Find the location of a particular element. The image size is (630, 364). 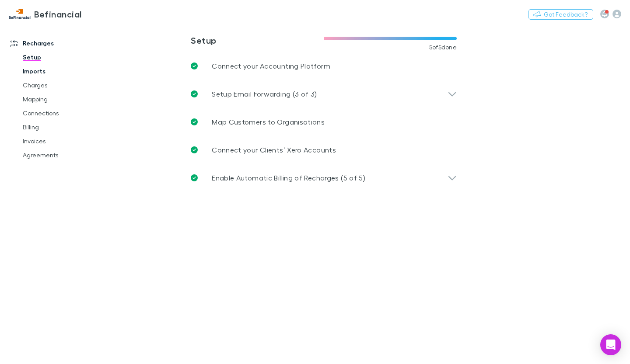

p: Connect your Accounting Platform is located at coordinates (271, 66).